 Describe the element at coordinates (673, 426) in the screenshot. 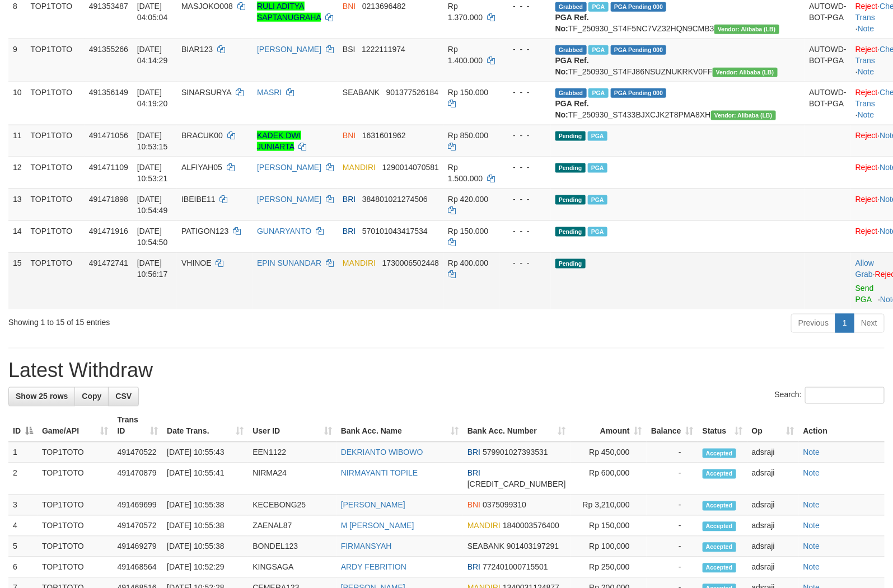

I see `th: Balance: activate to sort column ascending` at that location.